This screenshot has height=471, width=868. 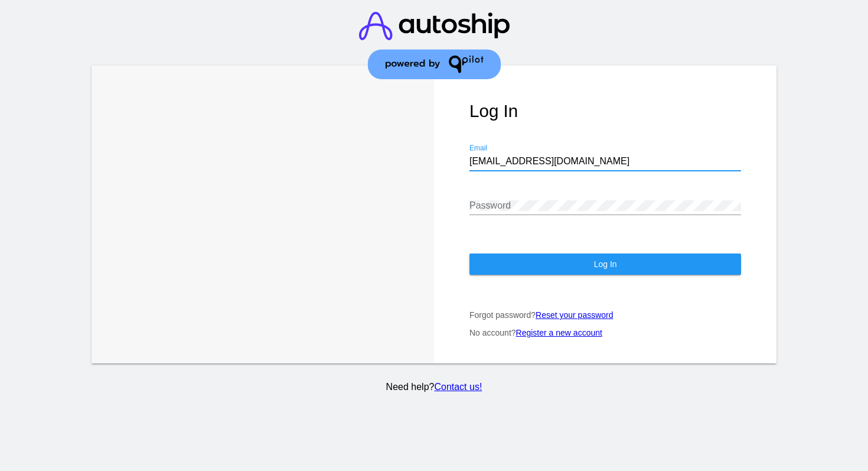 I want to click on a: Register a new account, so click(x=559, y=332).